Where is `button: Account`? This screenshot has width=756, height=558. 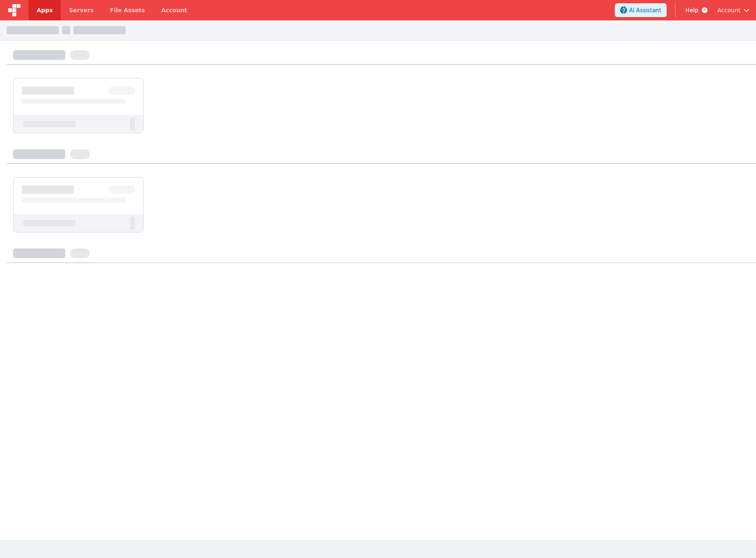
button: Account is located at coordinates (733, 11).